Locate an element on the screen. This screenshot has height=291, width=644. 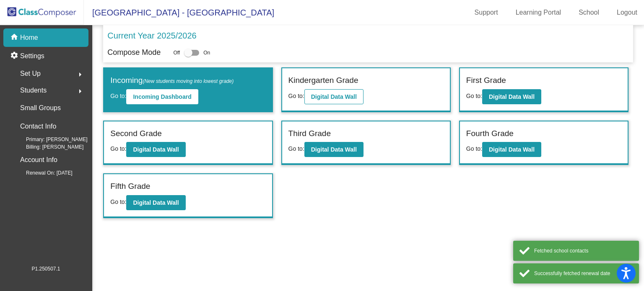
p: Small Groups is located at coordinates (40, 108).